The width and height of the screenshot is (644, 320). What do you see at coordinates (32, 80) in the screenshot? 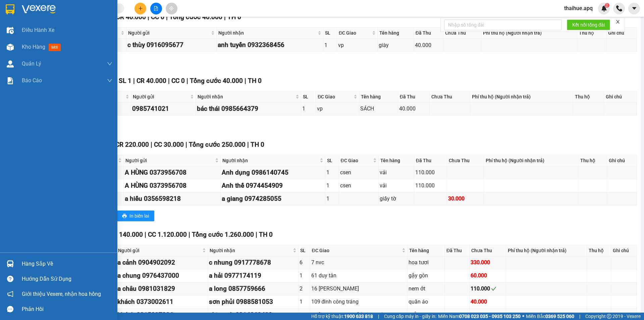
I see `span: Báo cáo` at bounding box center [32, 80].